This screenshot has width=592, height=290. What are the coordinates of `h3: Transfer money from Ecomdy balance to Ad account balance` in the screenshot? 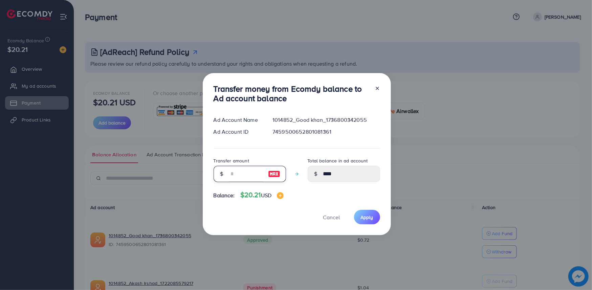 It's located at (291, 94).